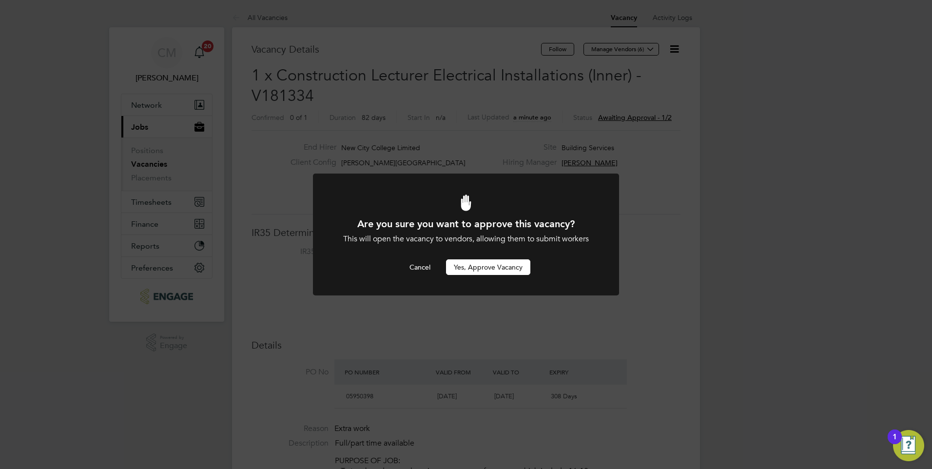 This screenshot has height=469, width=932. What do you see at coordinates (894, 443) in the screenshot?
I see `div: 1` at bounding box center [894, 443].